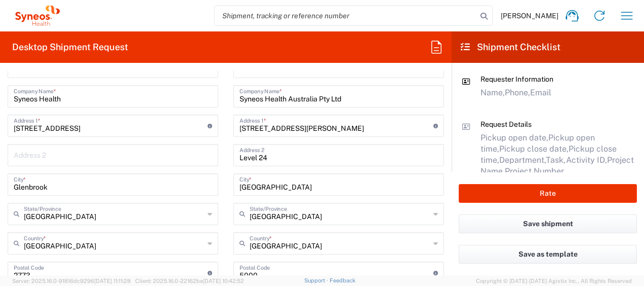  Describe the element at coordinates (556, 160) in the screenshot. I see `span: Task,` at that location.